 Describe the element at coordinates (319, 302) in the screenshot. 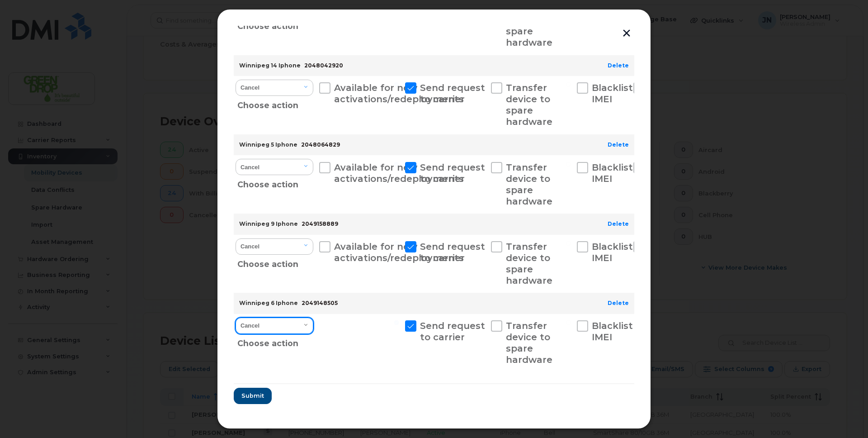

I see `span: 2049148505` at that location.